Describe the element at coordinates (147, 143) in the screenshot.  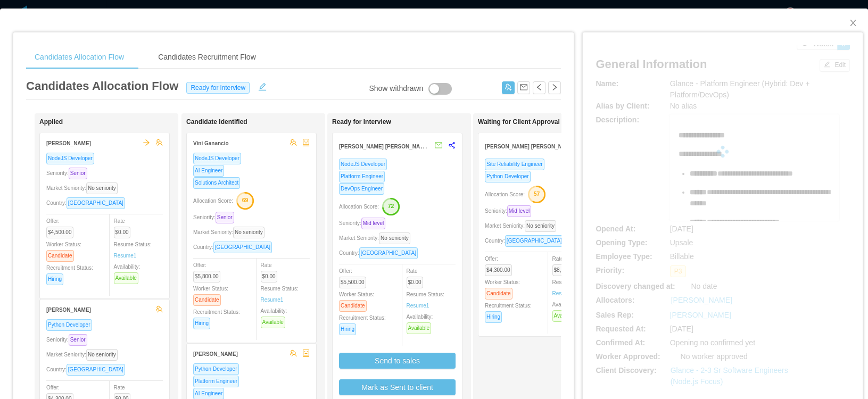
I see `span: arrow-right` at that location.